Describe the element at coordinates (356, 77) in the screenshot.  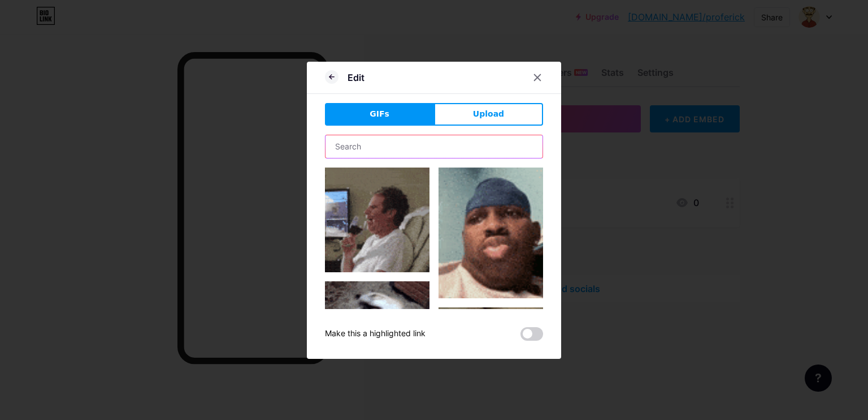
I see `div: Edit` at that location.